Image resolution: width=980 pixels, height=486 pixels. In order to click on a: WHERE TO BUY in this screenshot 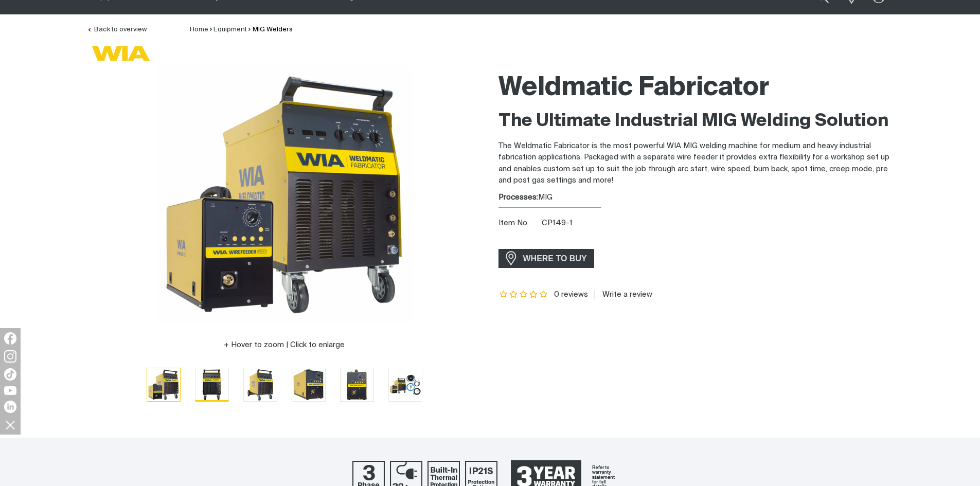, I will do `click(546, 258)`.